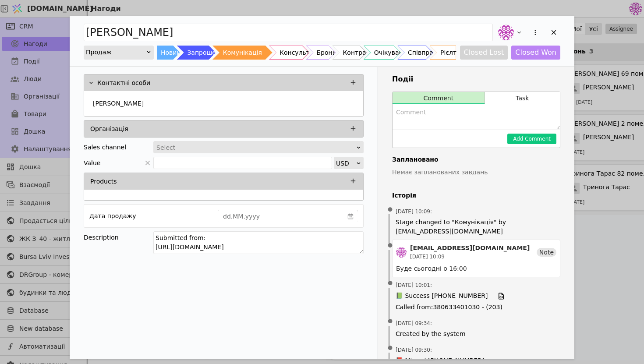 This screenshot has height=364, width=644. What do you see at coordinates (113, 216) in the screenshot?
I see `div: Дата продажу` at bounding box center [113, 216].